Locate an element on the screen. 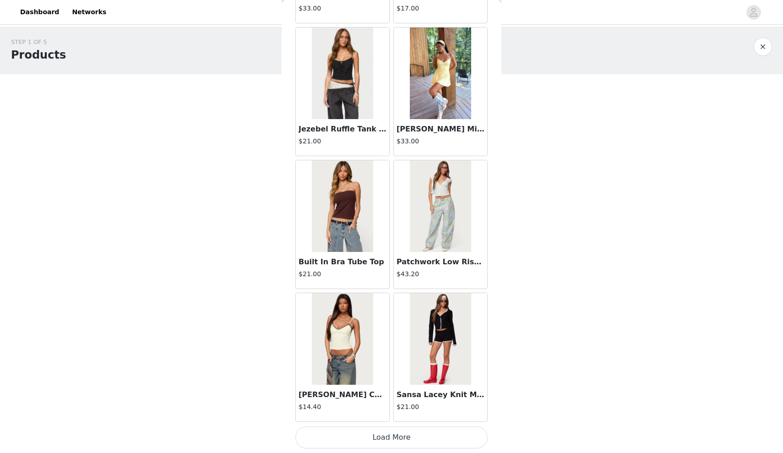 The height and width of the screenshot is (453, 783). a: Dashboard is located at coordinates (39, 12).